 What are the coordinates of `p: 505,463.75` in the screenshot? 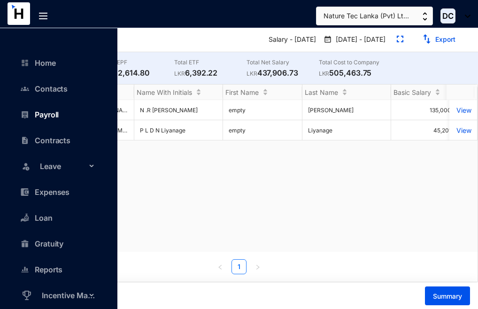 It's located at (355, 73).